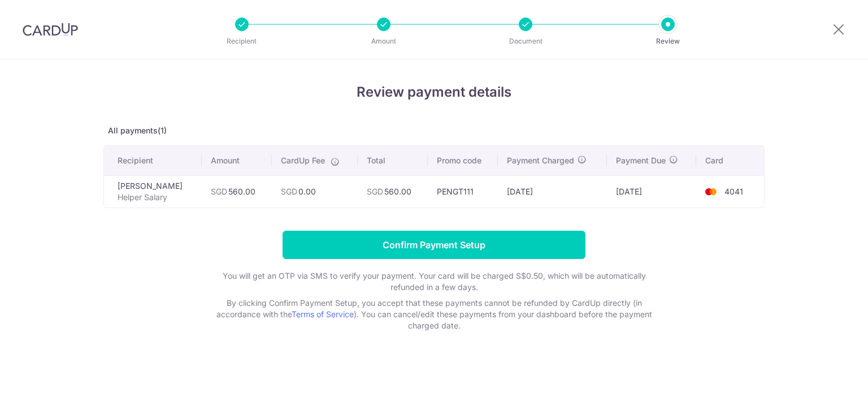  Describe the element at coordinates (668, 42) in the screenshot. I see `p: Review` at that location.